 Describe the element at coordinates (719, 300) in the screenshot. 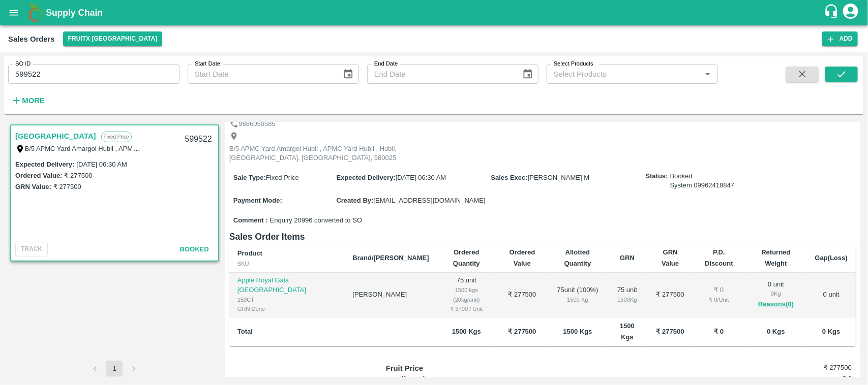

I see `div: ₹ 0 / Unit` at that location.